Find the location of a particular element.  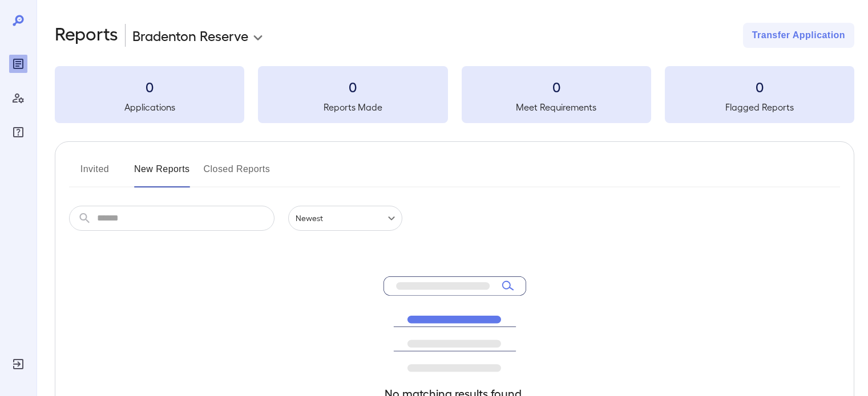

button: Transfer Application is located at coordinates (799, 35).